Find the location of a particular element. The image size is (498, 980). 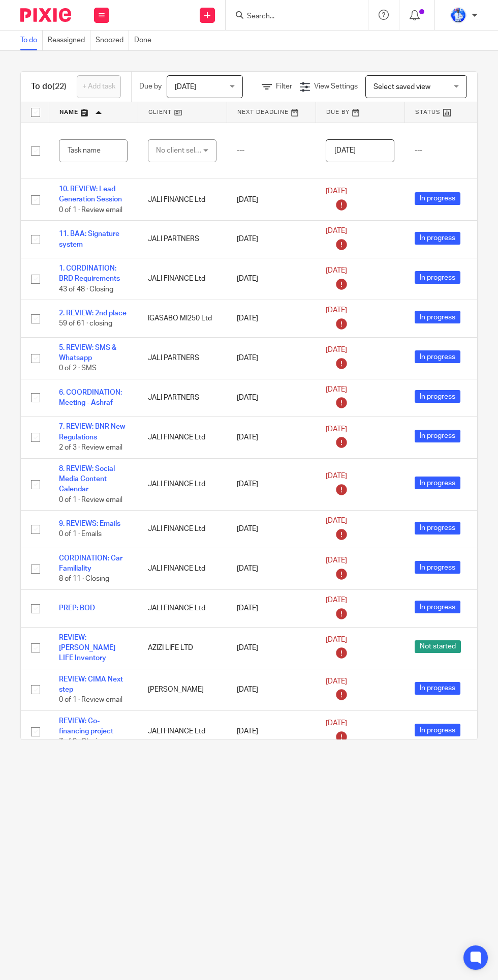

a: 5. REVIEW: SMS & Whatsapp is located at coordinates (87, 353).